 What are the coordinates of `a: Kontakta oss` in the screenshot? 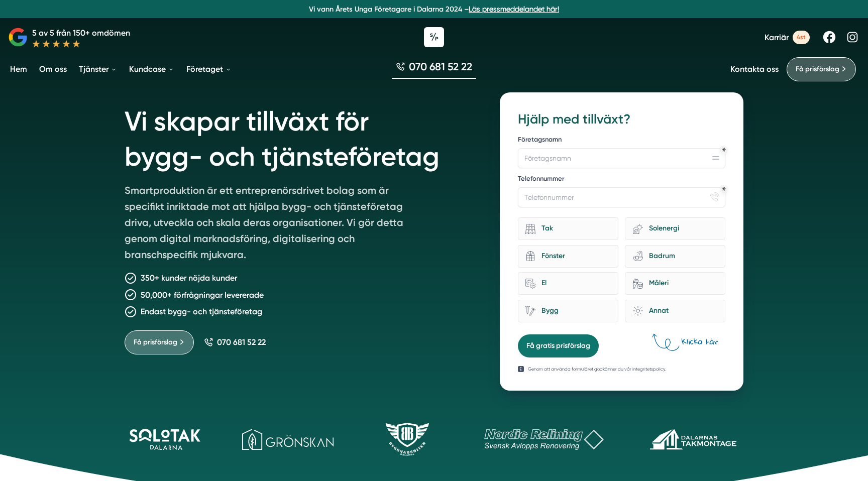 It's located at (755, 69).